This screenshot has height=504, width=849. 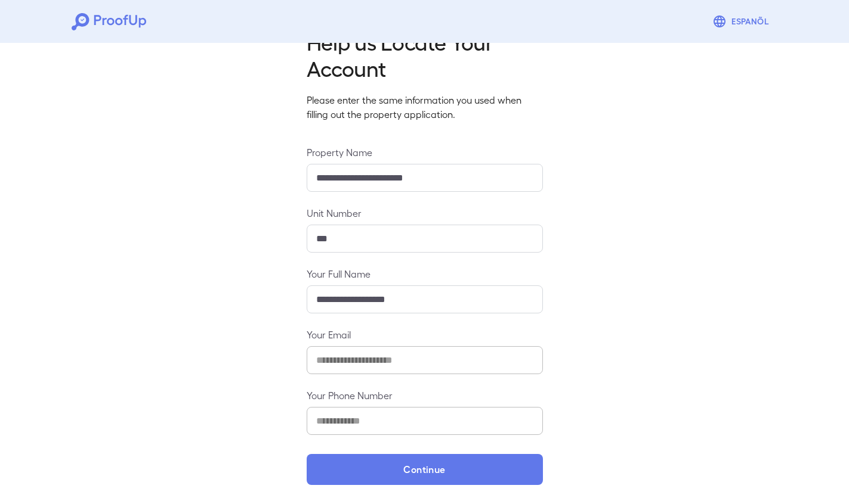 I want to click on button: Espanõl, so click(x=742, y=21).